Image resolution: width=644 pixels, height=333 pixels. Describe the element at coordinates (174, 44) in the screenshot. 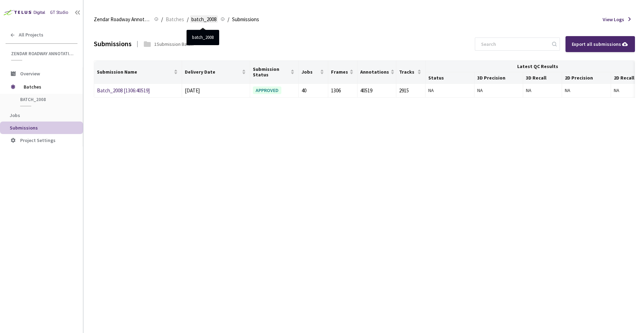

I see `div: 1 Submission Batch` at that location.